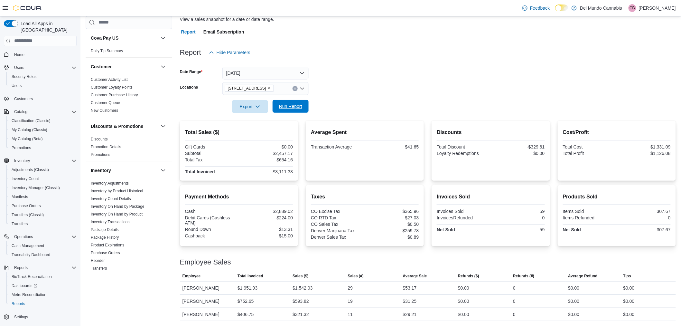 The height and width of the screenshot is (326, 681). What do you see at coordinates (224, 32) in the screenshot?
I see `span: Email Subscription` at bounding box center [224, 32].